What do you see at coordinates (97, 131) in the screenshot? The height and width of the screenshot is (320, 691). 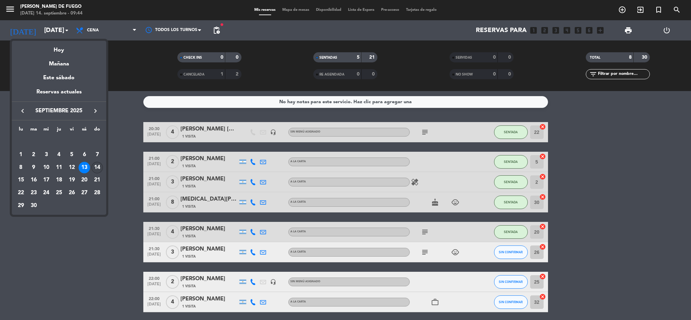 I see `th: domingo` at bounding box center [97, 131].